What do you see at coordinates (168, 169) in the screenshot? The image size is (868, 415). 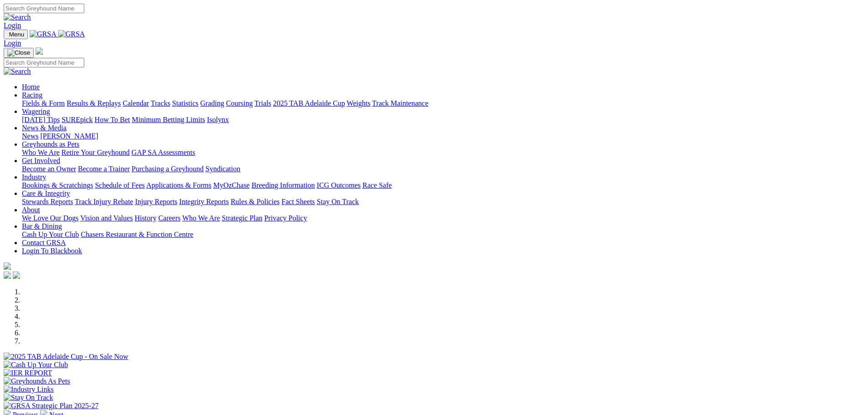 I see `a: Purchasing a Greyhound` at bounding box center [168, 169].